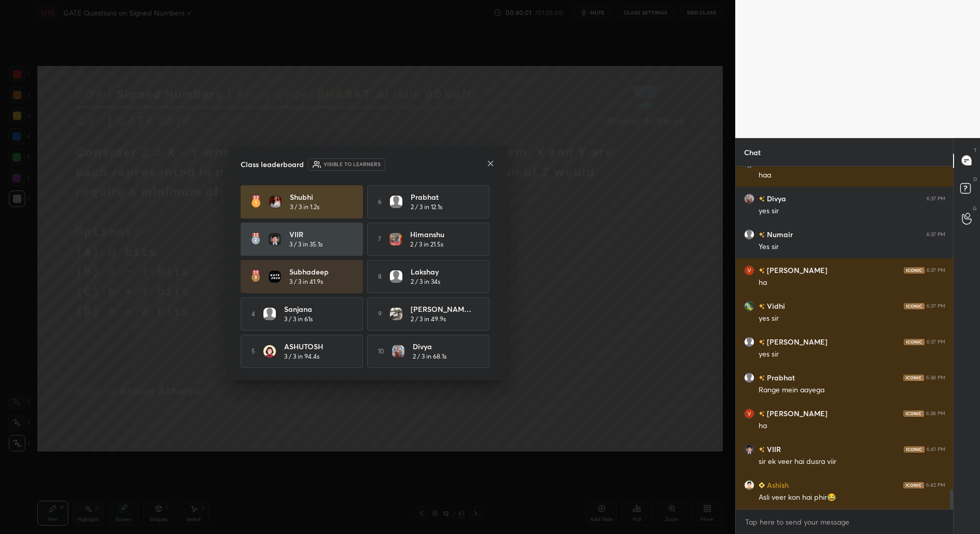 This screenshot has width=980, height=534. Describe the element at coordinates (380, 239) in the screenshot. I see `h5: 7` at that location.